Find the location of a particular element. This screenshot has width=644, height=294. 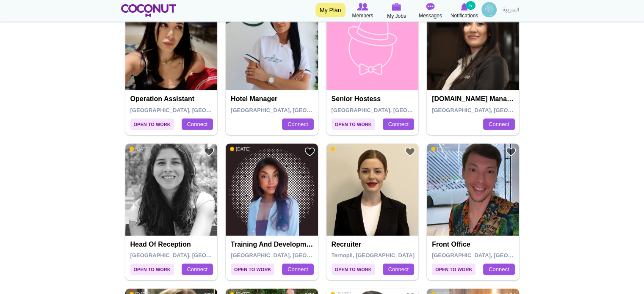

img: My Jobs is located at coordinates (397, 7).